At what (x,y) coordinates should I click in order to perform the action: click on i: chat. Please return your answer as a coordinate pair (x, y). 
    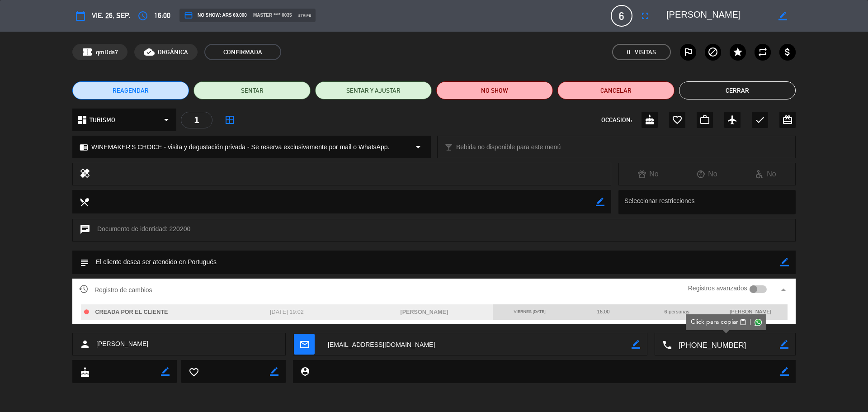
    Looking at the image, I should click on (85, 230).